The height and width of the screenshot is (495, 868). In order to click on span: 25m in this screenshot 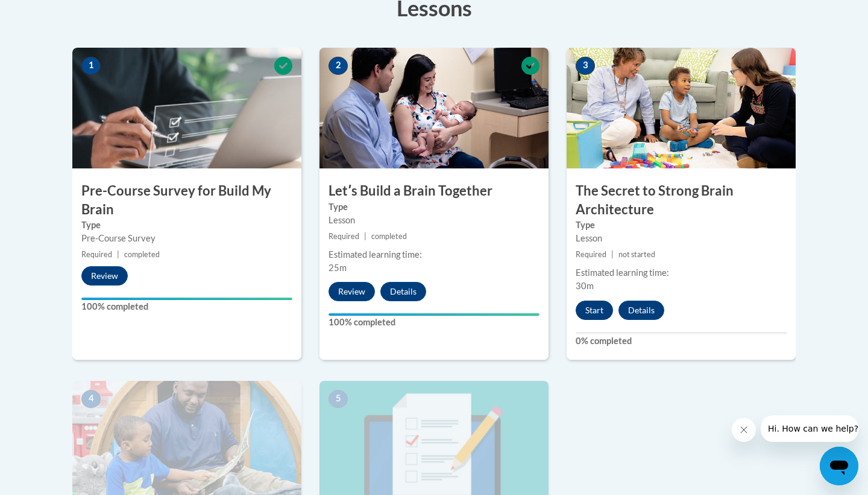, I will do `click(338, 268)`.